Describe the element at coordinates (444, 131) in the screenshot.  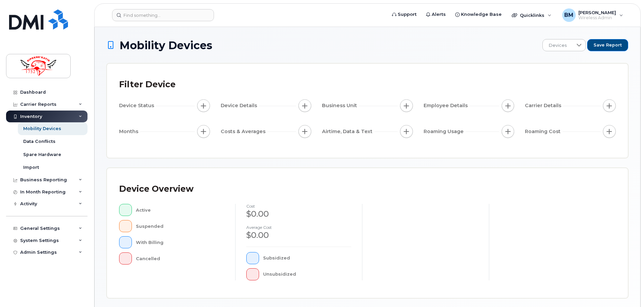
I see `span: Roaming Usage` at that location.